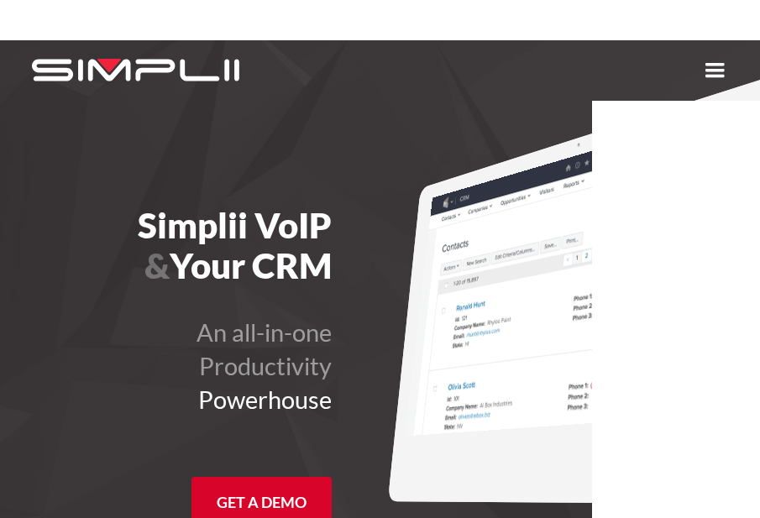 The width and height of the screenshot is (760, 518). What do you see at coordinates (173, 366) in the screenshot?
I see `h2: An all-in-one Productivity` at bounding box center [173, 366].